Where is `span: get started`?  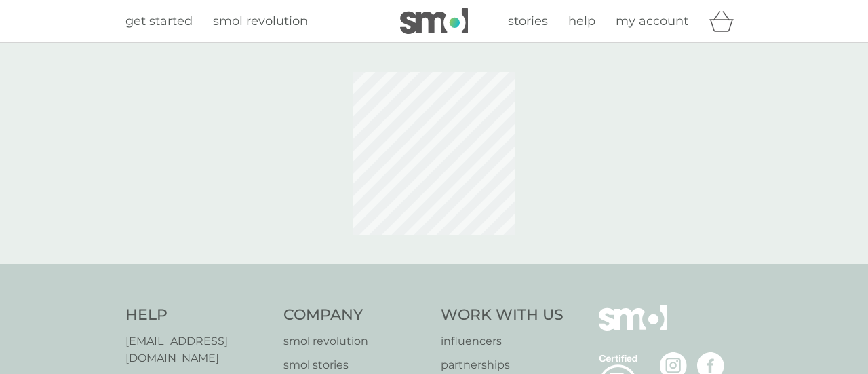
span: get started is located at coordinates (159, 21).